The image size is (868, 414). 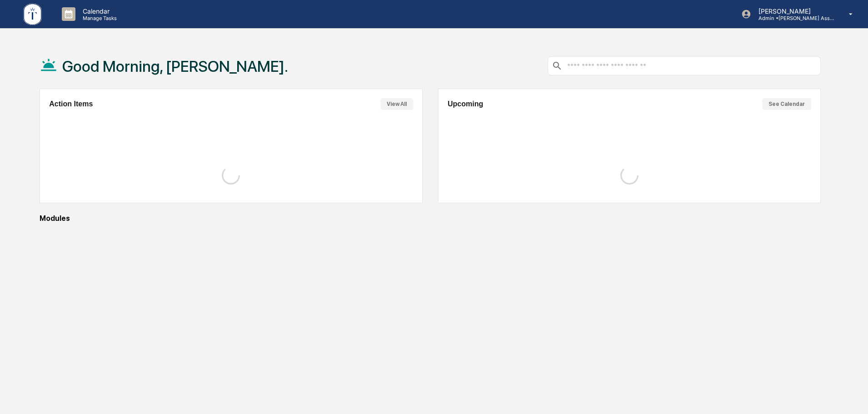 I want to click on a: View All, so click(x=397, y=104).